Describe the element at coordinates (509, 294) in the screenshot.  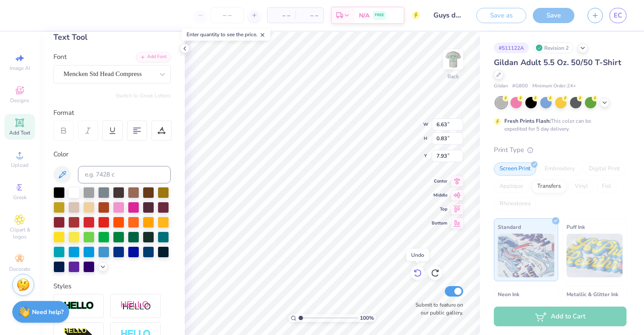
I see `span: Neon Ink` at that location.